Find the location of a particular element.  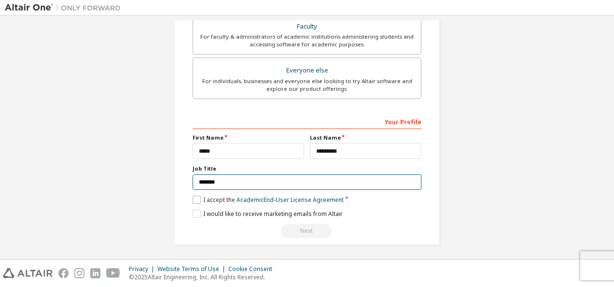

label: First Name is located at coordinates (248, 138).